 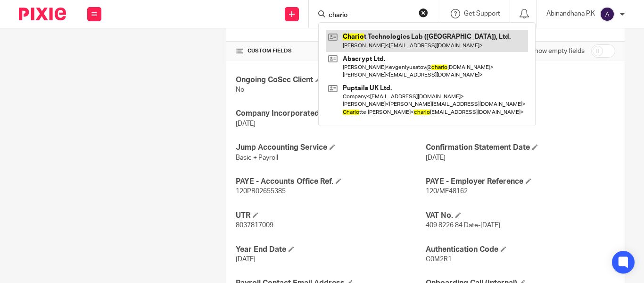 I want to click on button: Clear, so click(x=423, y=13).